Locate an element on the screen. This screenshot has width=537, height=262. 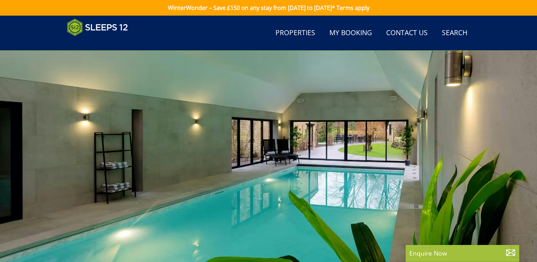
a: My Booking is located at coordinates (351, 33).